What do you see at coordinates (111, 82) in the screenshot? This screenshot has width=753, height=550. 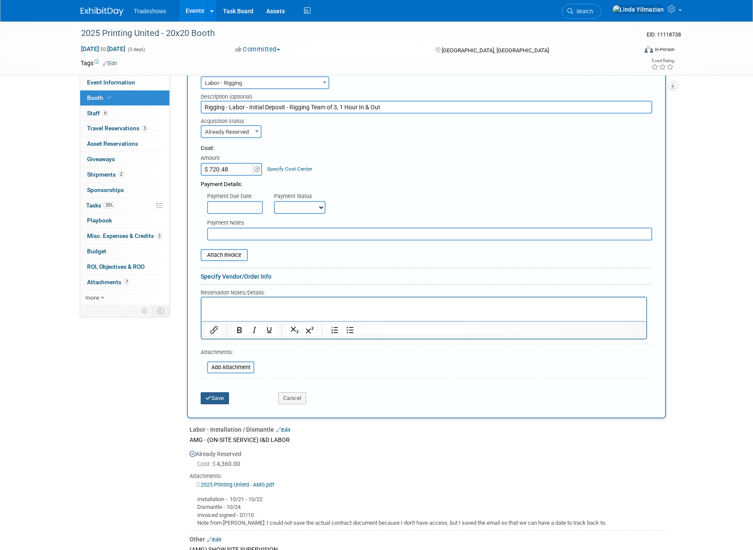 I see `span: Event Information` at bounding box center [111, 82].